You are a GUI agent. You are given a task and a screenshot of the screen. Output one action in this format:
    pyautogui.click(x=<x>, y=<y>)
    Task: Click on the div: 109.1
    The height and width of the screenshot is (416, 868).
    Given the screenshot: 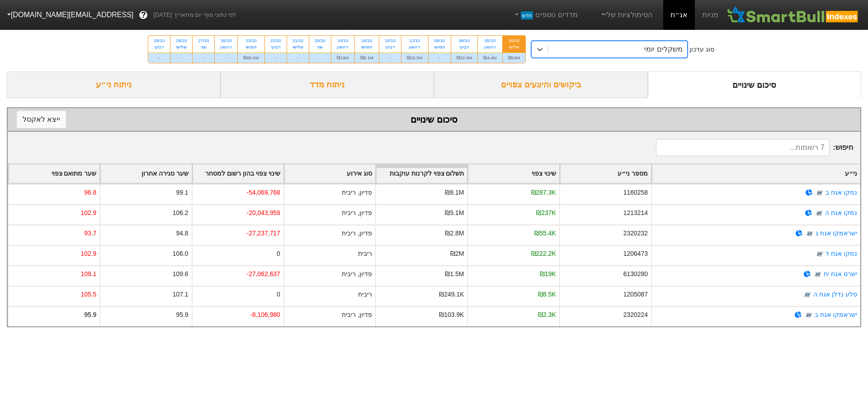 What is the action you would take?
    pyautogui.click(x=88, y=274)
    